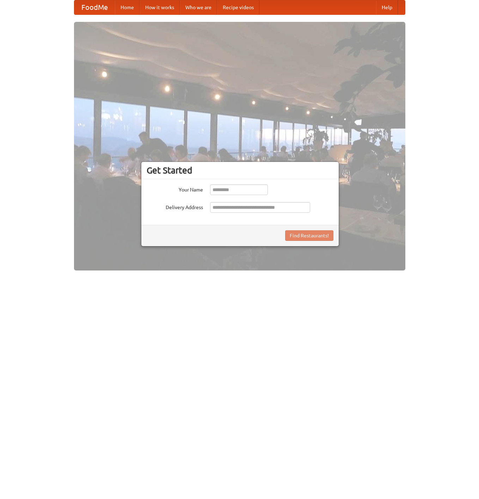  Describe the element at coordinates (240, 170) in the screenshot. I see `h3: Get Started` at that location.